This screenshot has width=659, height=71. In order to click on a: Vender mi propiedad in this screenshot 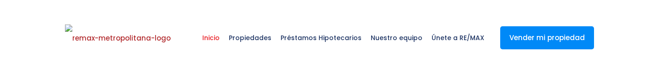, I will do `click(547, 38)`.